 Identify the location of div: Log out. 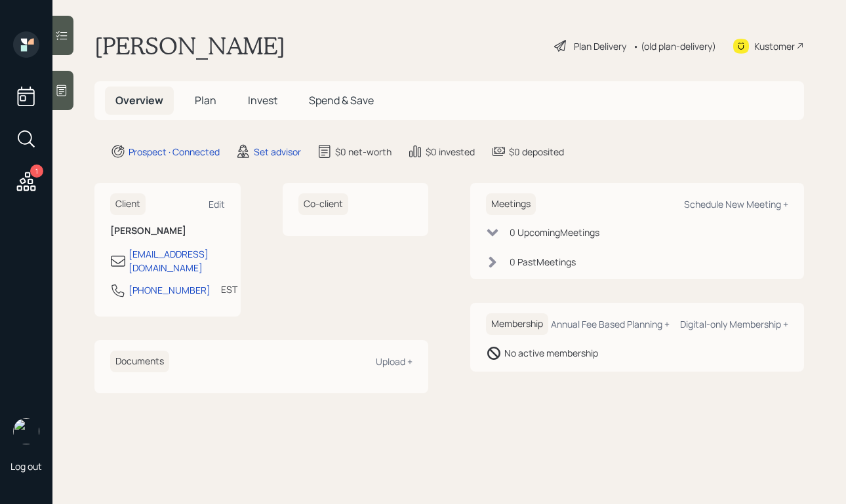
(26, 467).